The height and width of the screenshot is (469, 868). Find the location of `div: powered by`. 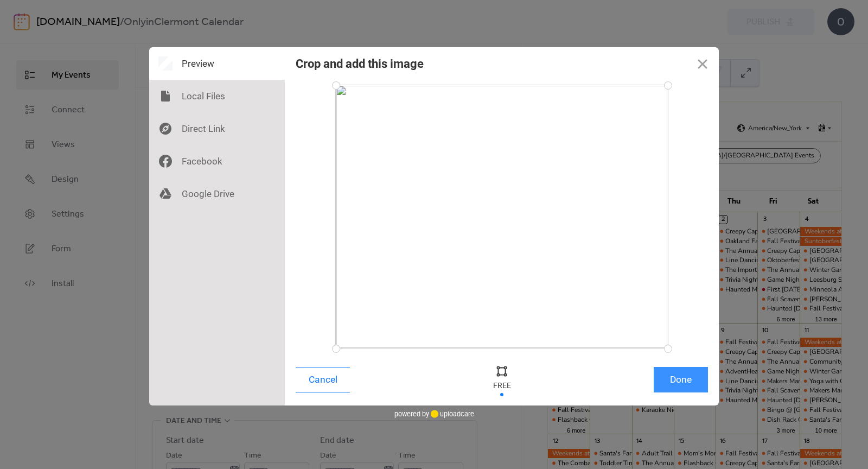

div: powered by is located at coordinates (434, 414).